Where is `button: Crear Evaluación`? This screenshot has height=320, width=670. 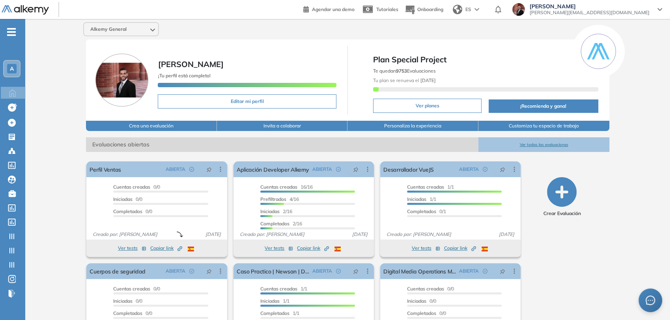 button: Crear Evaluación is located at coordinates (562, 197).